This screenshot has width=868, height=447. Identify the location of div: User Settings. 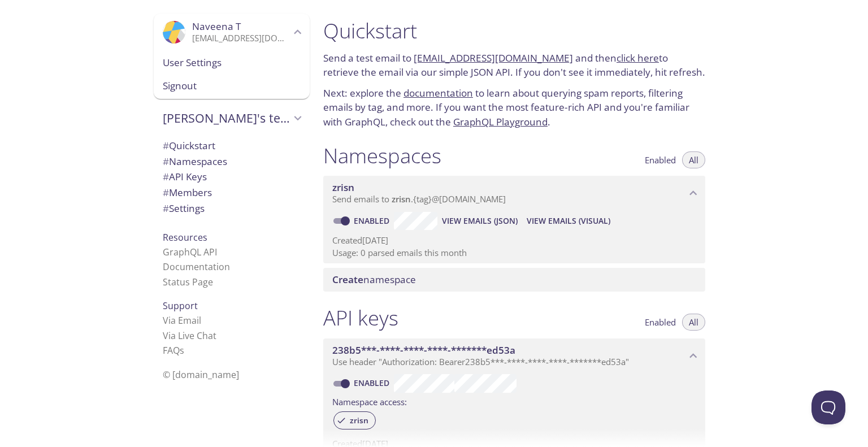
(232, 63).